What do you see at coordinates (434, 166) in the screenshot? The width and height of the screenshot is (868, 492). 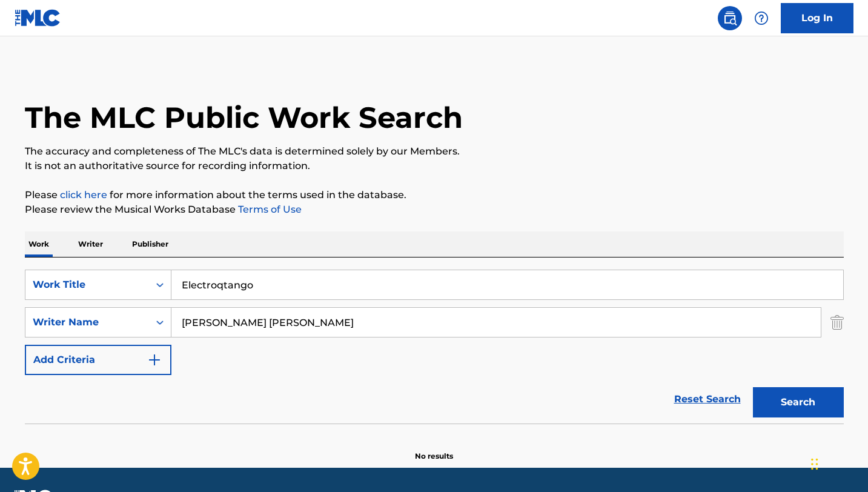 I see `p: It is not an authoritative source for recording information.` at bounding box center [434, 166].